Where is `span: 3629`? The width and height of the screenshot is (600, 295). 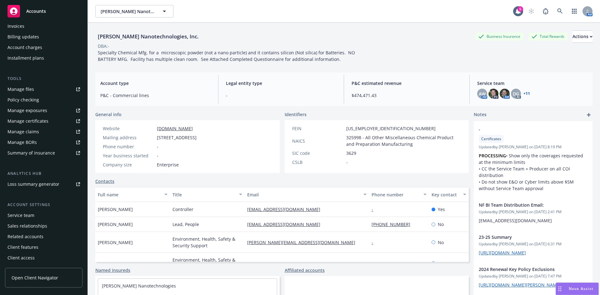 span: 3629 is located at coordinates (351, 153).